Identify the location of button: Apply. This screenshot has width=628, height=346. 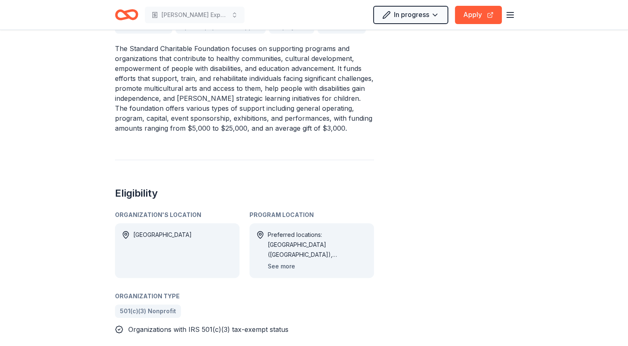
(478, 15).